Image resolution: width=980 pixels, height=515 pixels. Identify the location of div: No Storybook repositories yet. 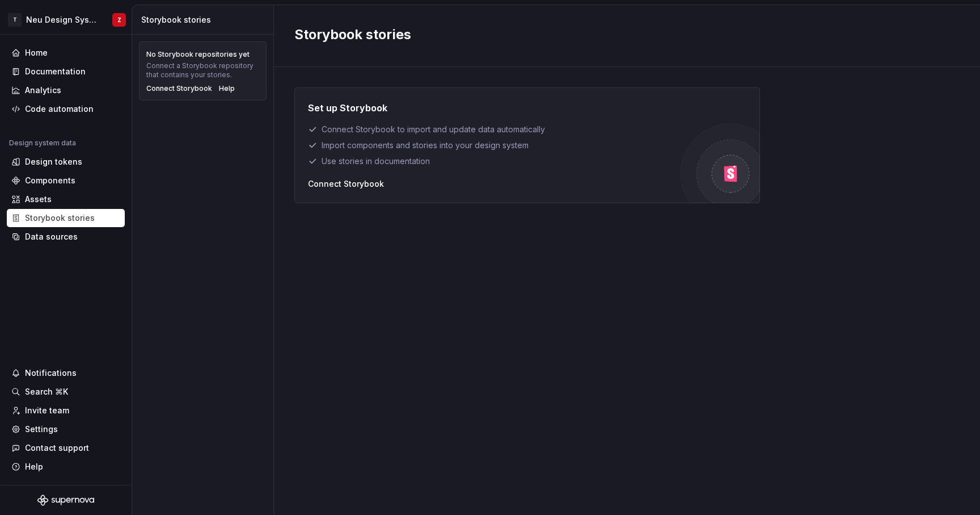
(198, 55).